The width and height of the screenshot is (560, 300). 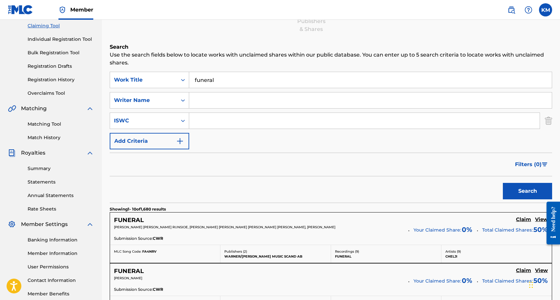 I want to click on h6: Search, so click(x=331, y=47).